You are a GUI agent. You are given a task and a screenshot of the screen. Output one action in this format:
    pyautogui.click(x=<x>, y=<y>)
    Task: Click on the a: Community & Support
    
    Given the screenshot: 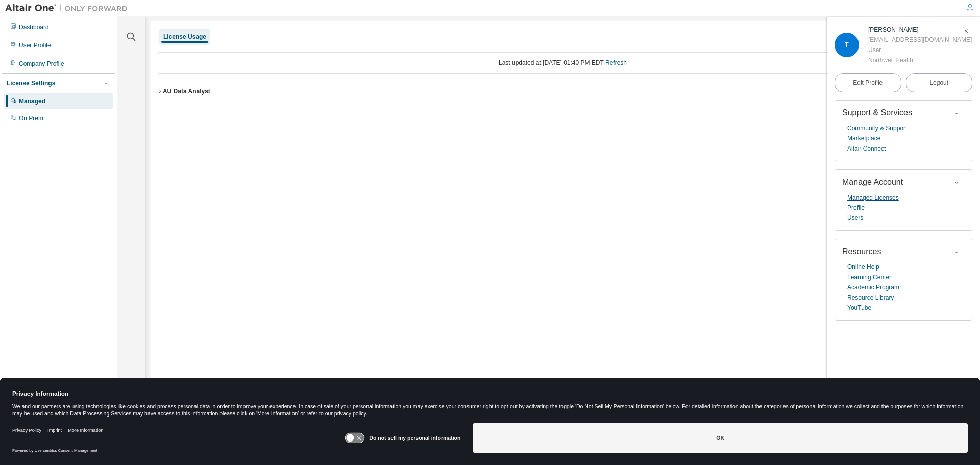 What is the action you would take?
    pyautogui.click(x=876, y=128)
    